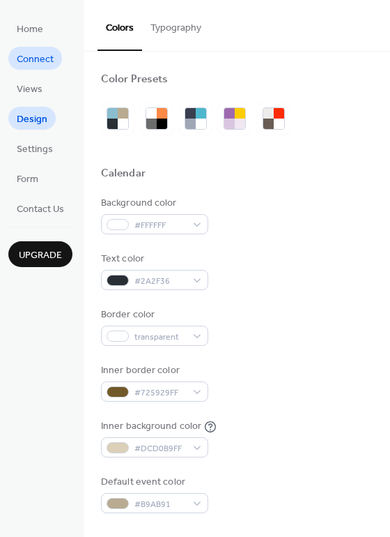 This screenshot has height=537, width=390. What do you see at coordinates (35, 149) in the screenshot?
I see `span: Settings` at bounding box center [35, 149].